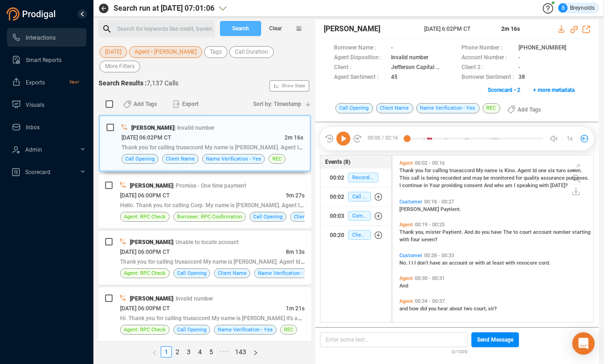 The image size is (604, 364). What do you see at coordinates (45, 127) in the screenshot?
I see `a: Inbox` at bounding box center [45, 127].